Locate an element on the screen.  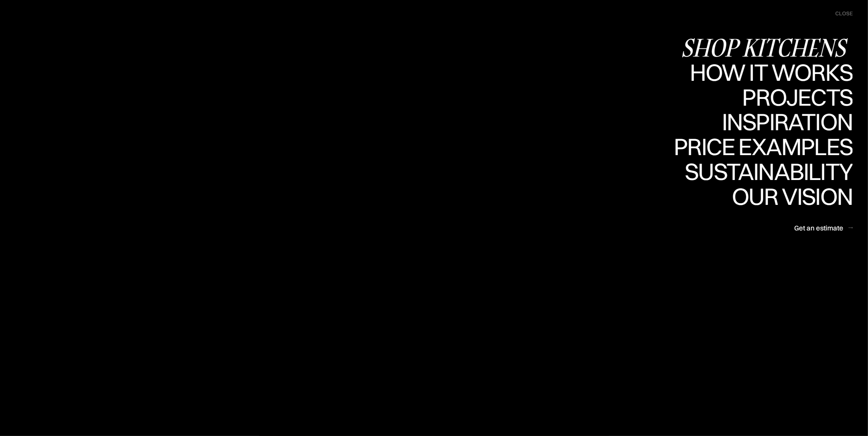
a: Price examplesPrice examples is located at coordinates (763, 147).